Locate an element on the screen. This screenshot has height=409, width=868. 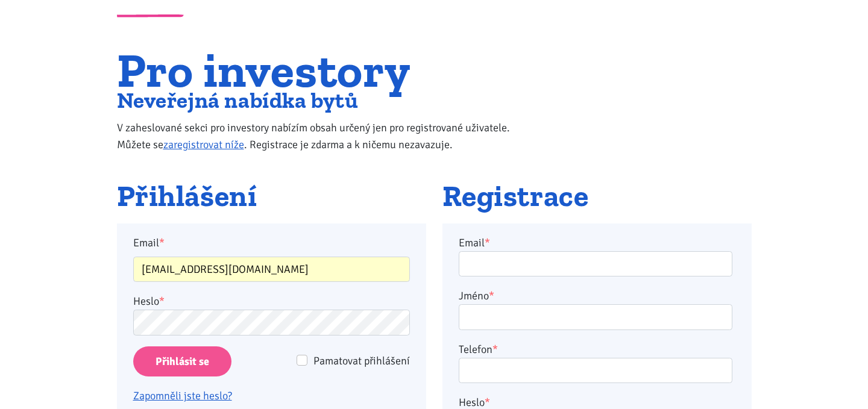
label: Jméno is located at coordinates (477, 296).